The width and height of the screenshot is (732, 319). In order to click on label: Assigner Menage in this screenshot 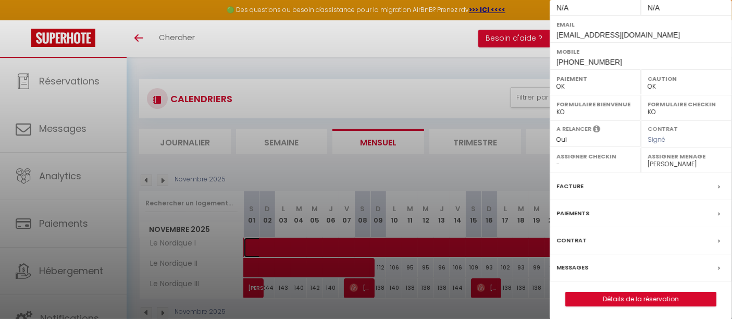, I will do `click(686, 156)`.